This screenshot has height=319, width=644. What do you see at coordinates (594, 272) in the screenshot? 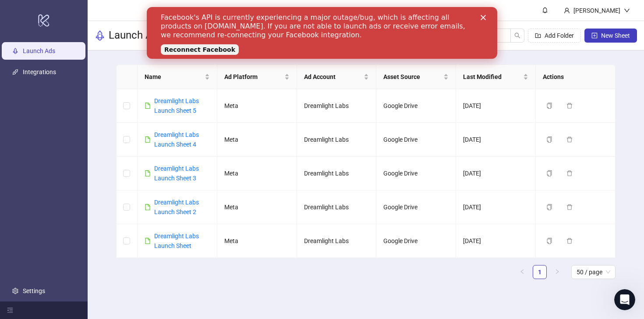
I see `div: Page Size` at bounding box center [594, 272].